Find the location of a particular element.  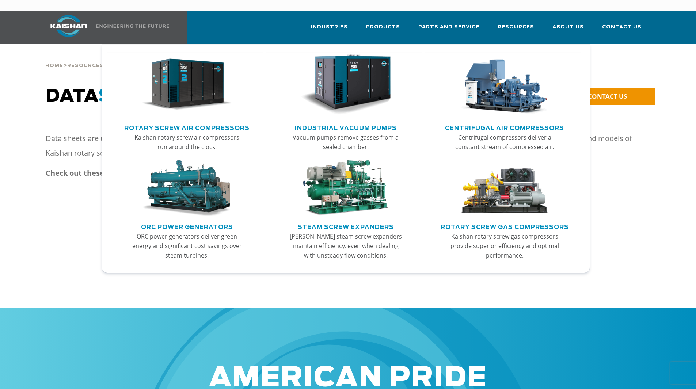

a: Rotary Screw Air Compressors is located at coordinates (187, 127).